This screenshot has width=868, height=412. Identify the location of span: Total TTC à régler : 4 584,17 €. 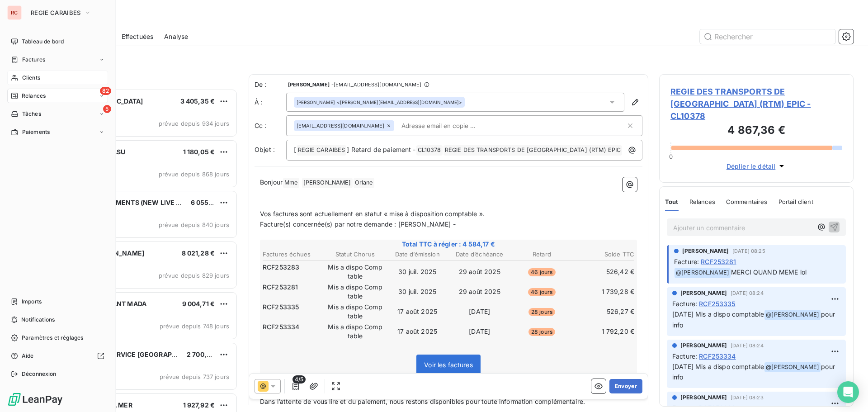
(449, 244).